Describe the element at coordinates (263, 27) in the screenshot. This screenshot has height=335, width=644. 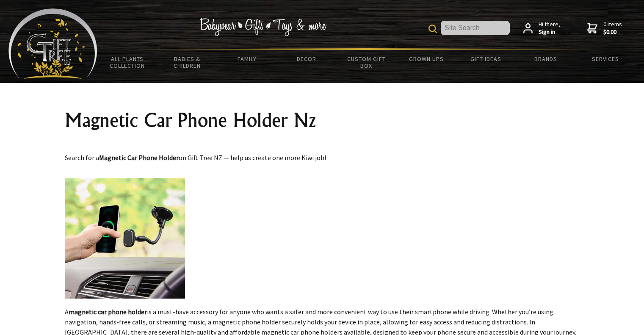
I see `img: Babywear - Gifts - Toys & more` at that location.